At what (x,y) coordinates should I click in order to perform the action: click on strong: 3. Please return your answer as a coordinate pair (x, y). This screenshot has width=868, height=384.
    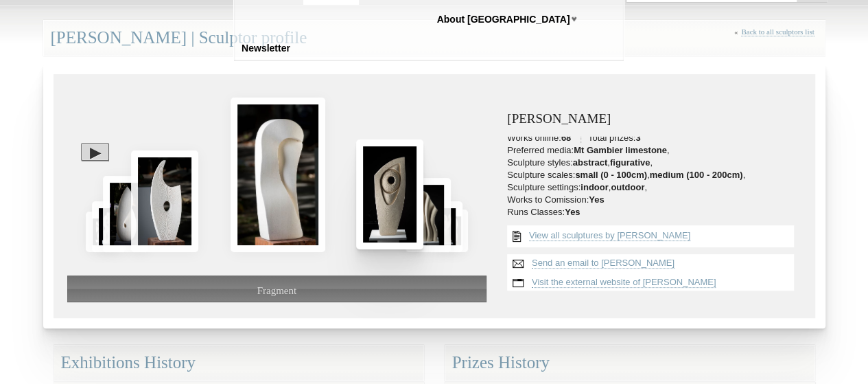
    Looking at the image, I should click on (637, 138).